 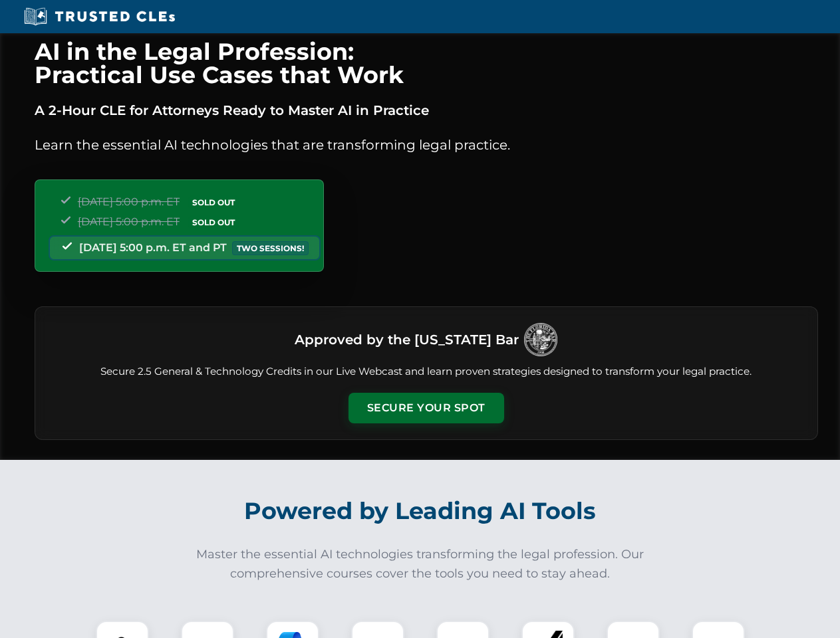 What do you see at coordinates (426, 63) in the screenshot?
I see `h1: AI in the Legal Profession: Practical Use Cases that Work` at bounding box center [426, 63].